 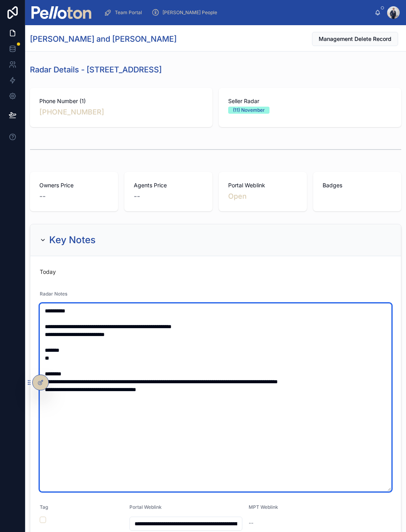 I want to click on span: Badges, so click(x=357, y=185).